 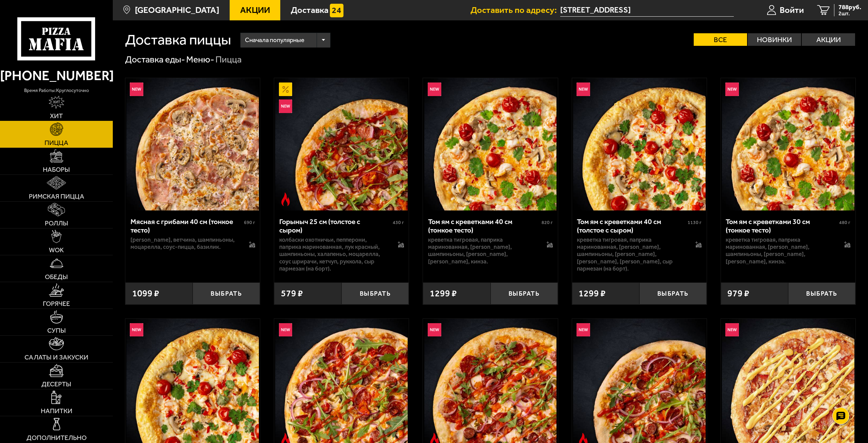 What do you see at coordinates (515, 10) in the screenshot?
I see `span: Доставить по адресу:` at bounding box center [515, 10].